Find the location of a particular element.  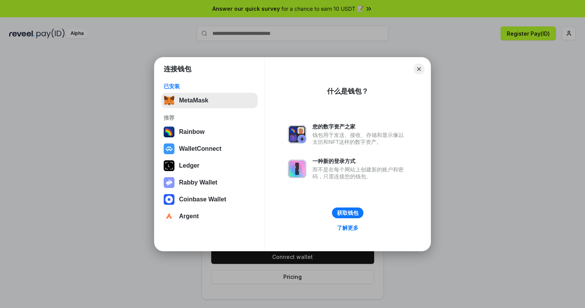

button: 获取钱包 is located at coordinates (347, 213).